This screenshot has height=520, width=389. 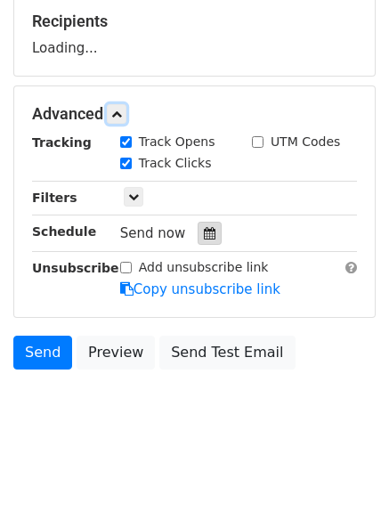 What do you see at coordinates (116, 352) in the screenshot?
I see `a: Preview` at bounding box center [116, 352].